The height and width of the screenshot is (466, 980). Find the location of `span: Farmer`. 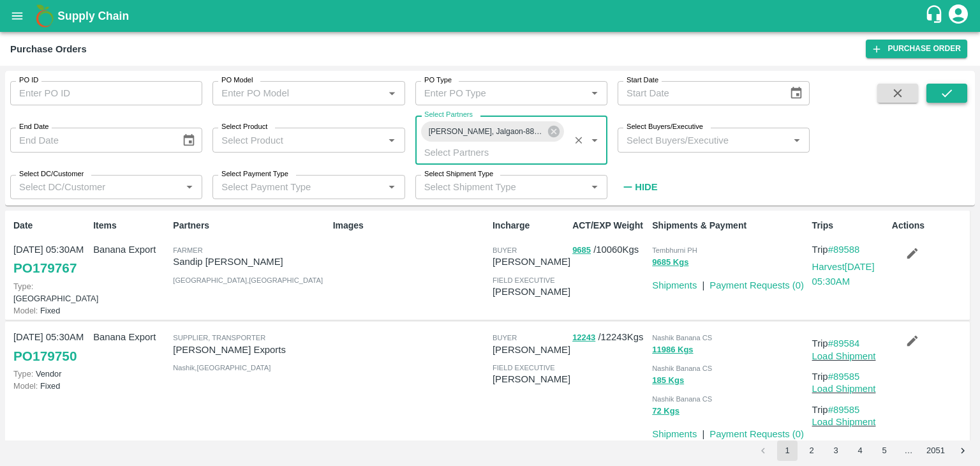

span: Farmer is located at coordinates (188, 251).